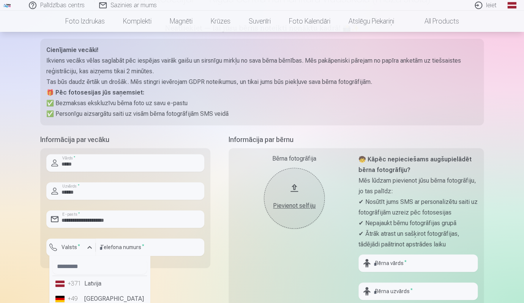  I want to click on strong: 🧒 Kāpēc nepieciešams augšupielādēt bērna fotogrāfiju?, so click(415, 165).